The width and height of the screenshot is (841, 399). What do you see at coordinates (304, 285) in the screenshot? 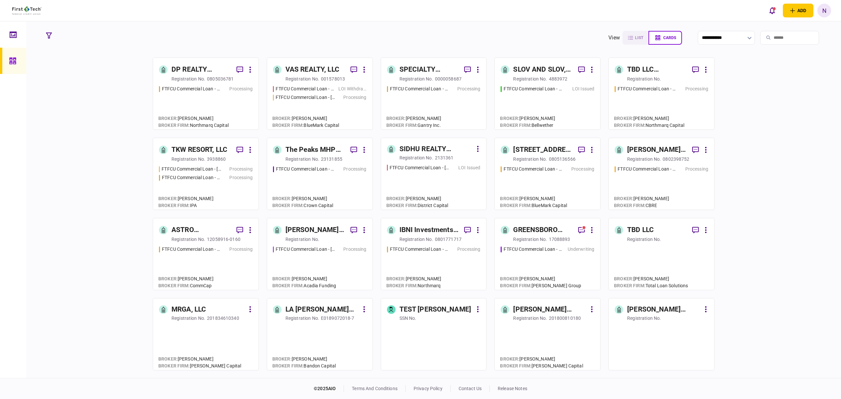
I see `div: Acadia Funding` at bounding box center [304, 285].